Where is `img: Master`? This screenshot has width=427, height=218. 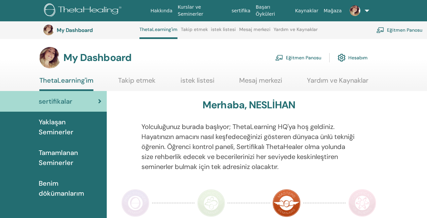 img: Master is located at coordinates (287, 203).